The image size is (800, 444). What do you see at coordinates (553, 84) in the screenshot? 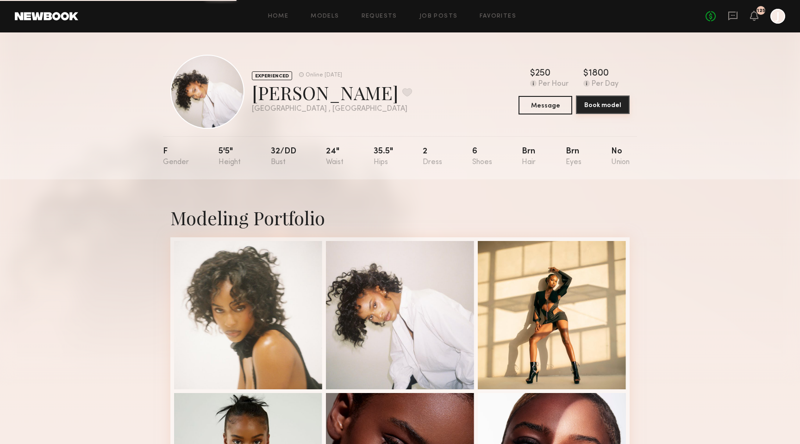
I see `div: Per Hour` at bounding box center [553, 84].